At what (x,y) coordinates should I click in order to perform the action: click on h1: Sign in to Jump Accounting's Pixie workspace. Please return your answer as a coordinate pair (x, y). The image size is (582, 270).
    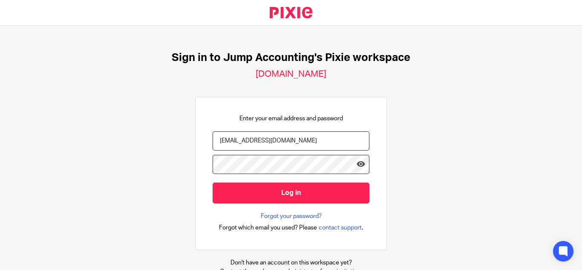
    Looking at the image, I should click on (291, 58).